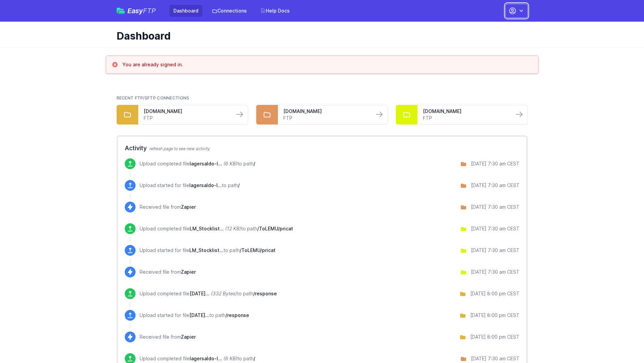 This screenshot has width=644, height=363. Describe the element at coordinates (150, 11) in the screenshot. I see `span: FTP` at that location.